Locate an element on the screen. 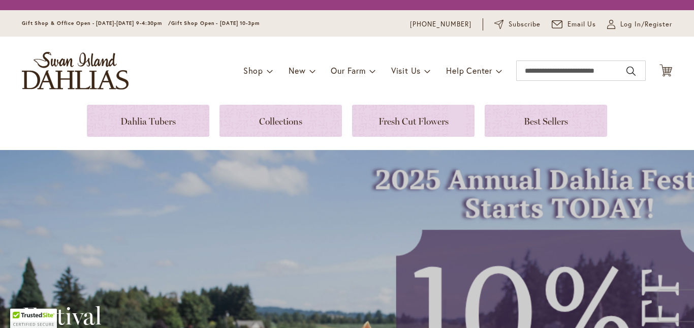 Image resolution: width=694 pixels, height=328 pixels. span: Shop is located at coordinates (253, 70).